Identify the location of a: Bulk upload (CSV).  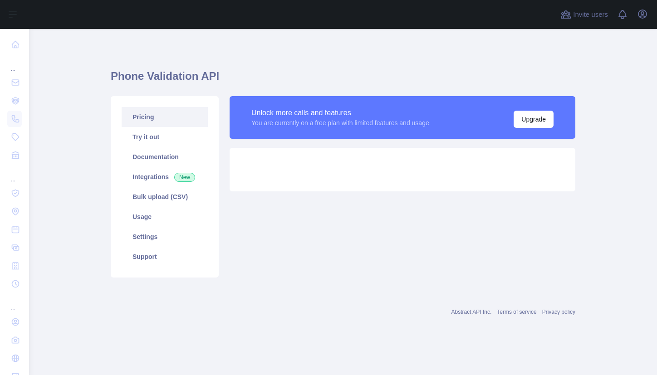
(165, 197).